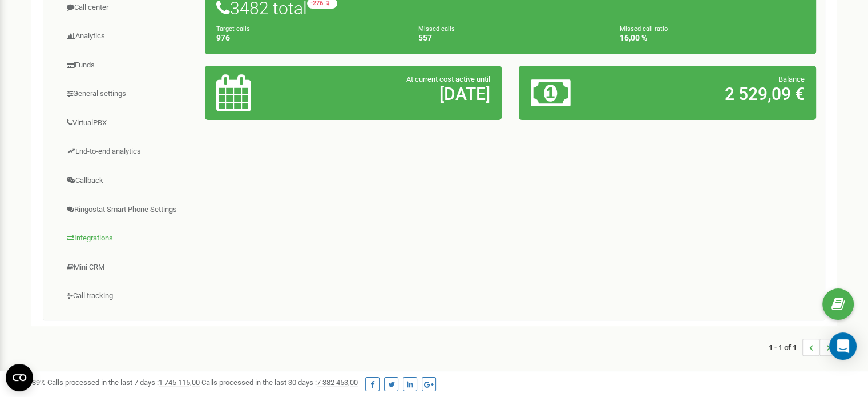 The height and width of the screenshot is (397, 868). What do you see at coordinates (128, 152) in the screenshot?
I see `a: End-to-end analytics` at bounding box center [128, 152].